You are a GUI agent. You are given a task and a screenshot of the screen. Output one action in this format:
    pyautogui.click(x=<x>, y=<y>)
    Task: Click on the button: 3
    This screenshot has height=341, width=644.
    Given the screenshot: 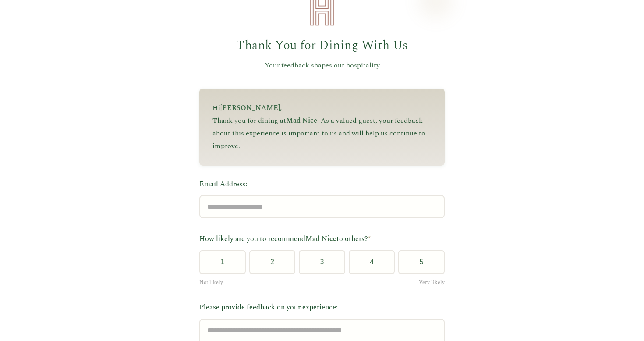 What is the action you would take?
    pyautogui.click(x=322, y=262)
    